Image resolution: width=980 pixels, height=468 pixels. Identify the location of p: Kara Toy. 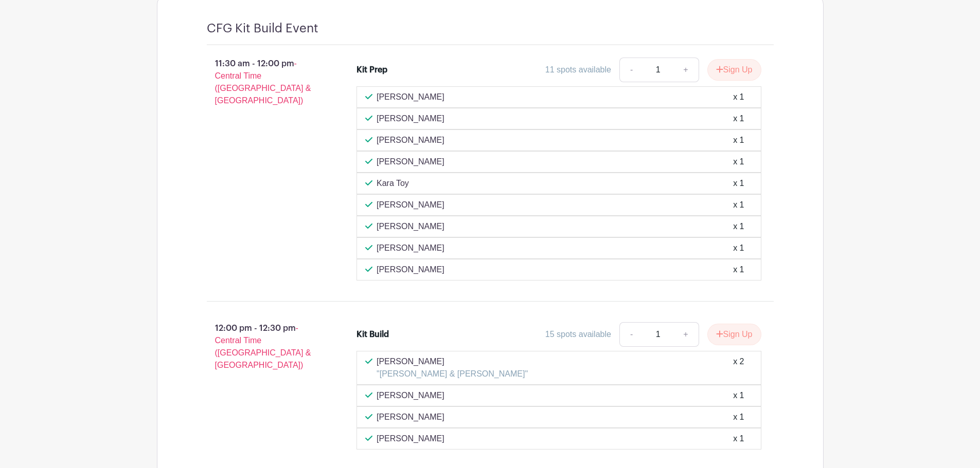
(393, 184).